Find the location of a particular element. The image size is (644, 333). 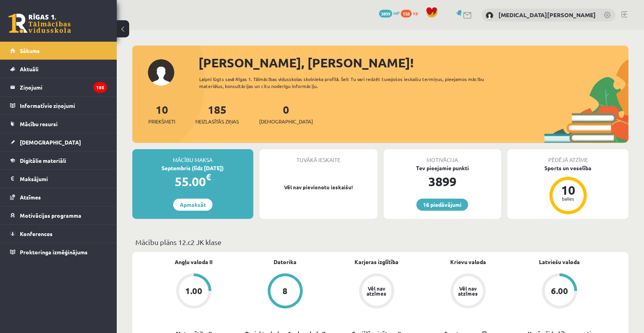

a: Angļu valoda II is located at coordinates (194, 262).